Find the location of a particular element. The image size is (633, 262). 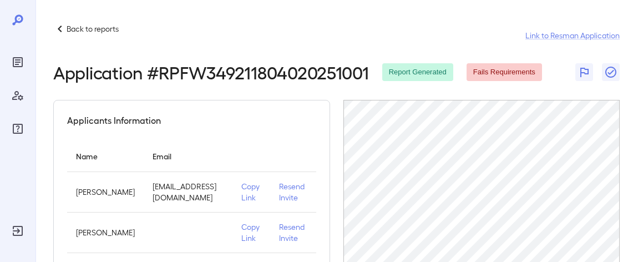

div: Reports is located at coordinates (18, 62).